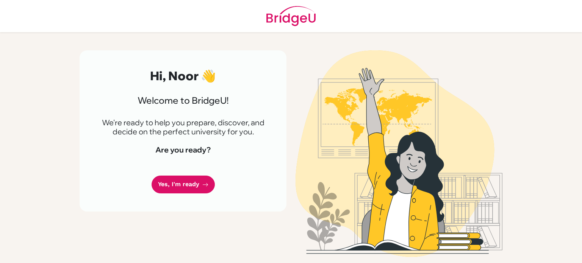  What do you see at coordinates (183, 100) in the screenshot?
I see `h3: Welcome to BridgeU!` at bounding box center [183, 100].